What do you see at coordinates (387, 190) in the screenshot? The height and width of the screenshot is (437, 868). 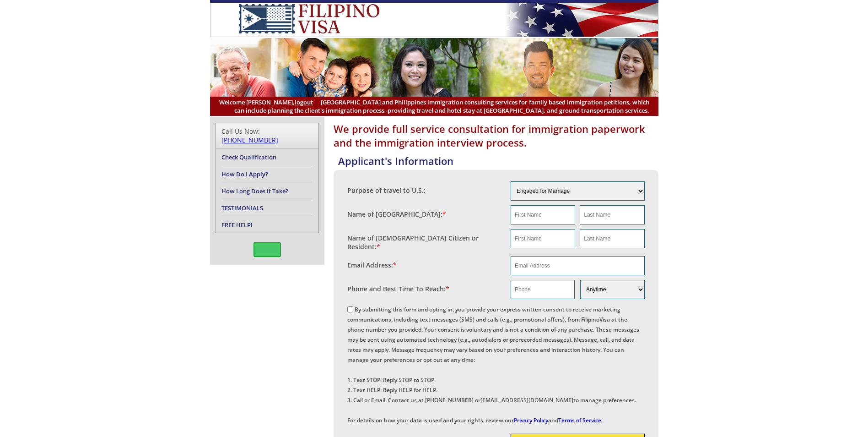 I see `label: Purpose of travel to U.S.:` at bounding box center [387, 190].